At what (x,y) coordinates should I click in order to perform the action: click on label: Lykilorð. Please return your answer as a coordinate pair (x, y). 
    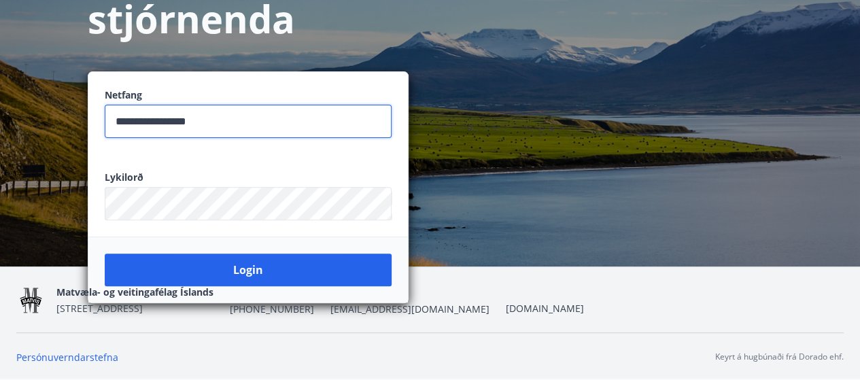
    Looking at the image, I should click on (248, 177).